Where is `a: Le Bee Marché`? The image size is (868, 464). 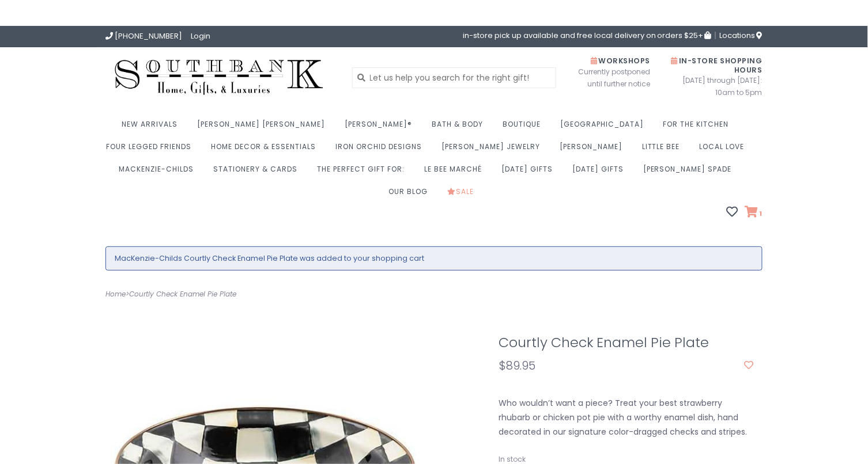
a: Le Bee Marché is located at coordinates (456, 172).